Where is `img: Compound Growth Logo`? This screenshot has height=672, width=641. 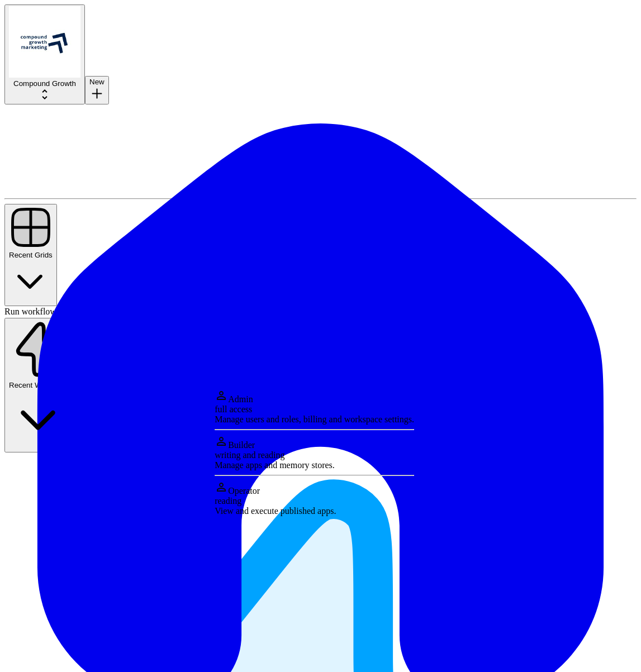
img: Compound Growth Logo is located at coordinates (45, 42).